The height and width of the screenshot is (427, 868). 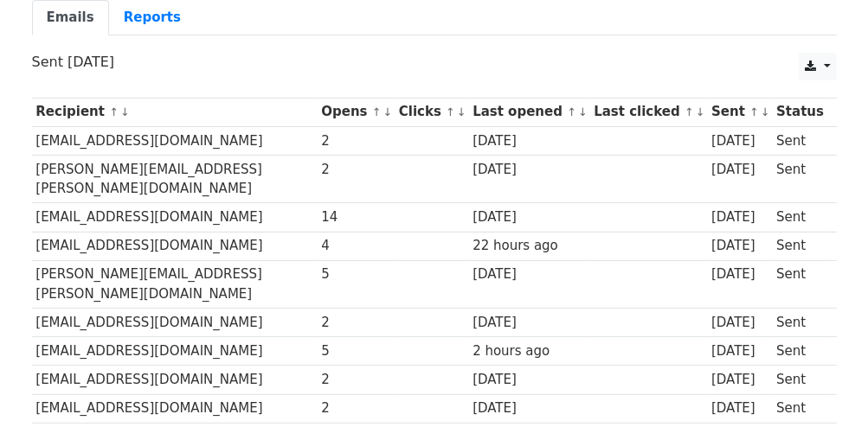 I want to click on th: Clicks, so click(x=431, y=111).